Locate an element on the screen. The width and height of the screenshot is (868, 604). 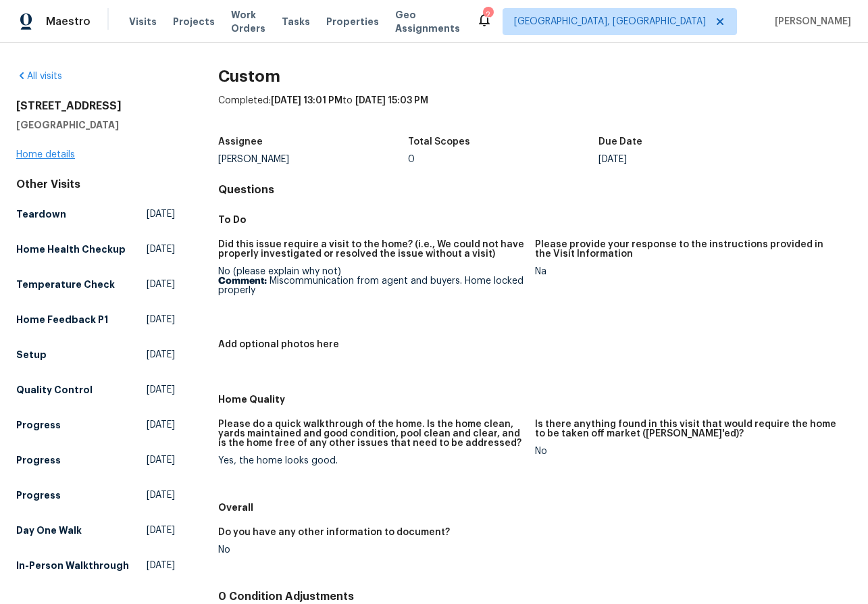
h5: To Do is located at coordinates (535, 219).